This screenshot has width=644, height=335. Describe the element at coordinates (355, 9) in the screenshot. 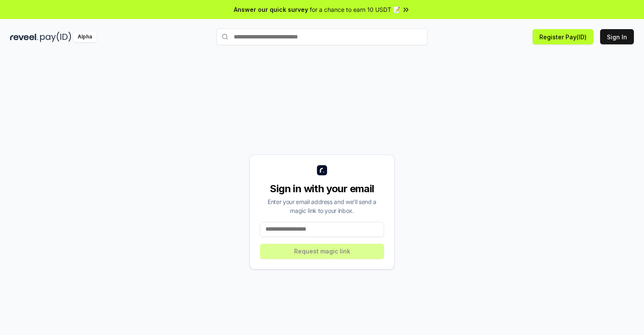

I see `span: for a chance to earn 10 USDT 📝` at that location.